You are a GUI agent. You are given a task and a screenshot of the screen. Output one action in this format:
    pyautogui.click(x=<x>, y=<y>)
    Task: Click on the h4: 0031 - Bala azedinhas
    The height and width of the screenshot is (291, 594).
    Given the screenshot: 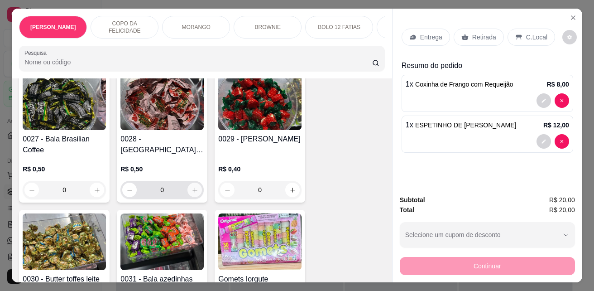 What is the action you would take?
    pyautogui.click(x=162, y=279)
    